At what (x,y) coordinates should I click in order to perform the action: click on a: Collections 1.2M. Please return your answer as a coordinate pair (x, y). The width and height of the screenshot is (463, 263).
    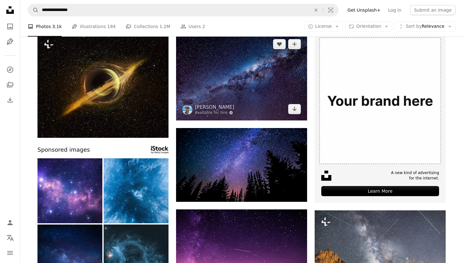
    Looking at the image, I should click on (148, 26).